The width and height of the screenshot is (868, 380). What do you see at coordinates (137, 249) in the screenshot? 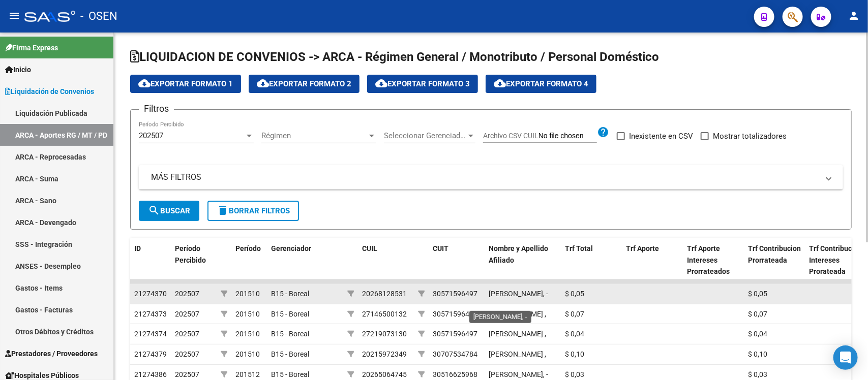
I see `span: ID` at bounding box center [137, 249].